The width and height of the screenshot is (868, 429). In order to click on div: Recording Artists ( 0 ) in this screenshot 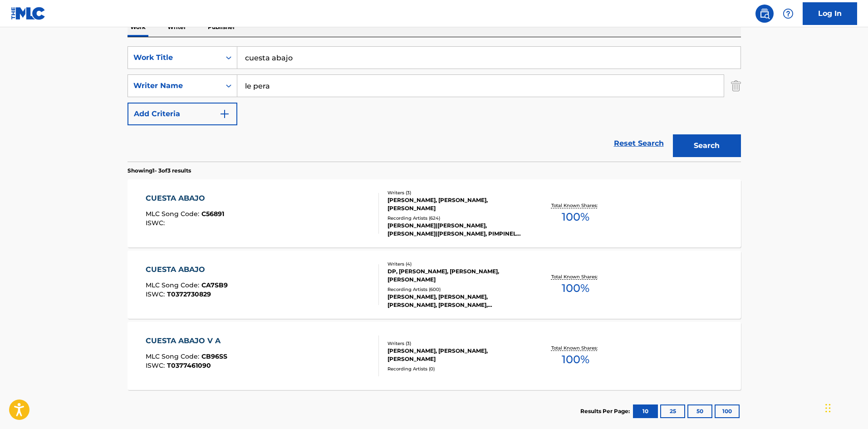, I will do `click(456, 369)`.